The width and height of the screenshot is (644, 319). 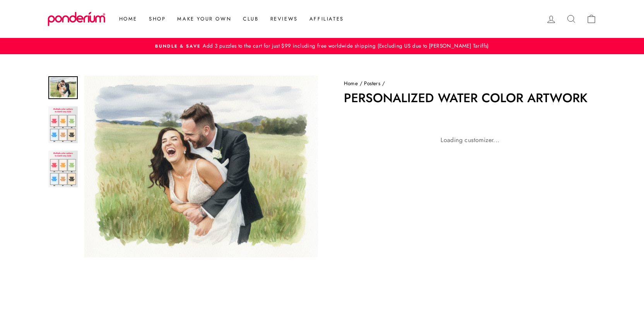 I want to click on span: Add 3 puzzles to the cart for just $99 including free worldwide shipping (Excluding US due to [PE..., so click(x=345, y=46).